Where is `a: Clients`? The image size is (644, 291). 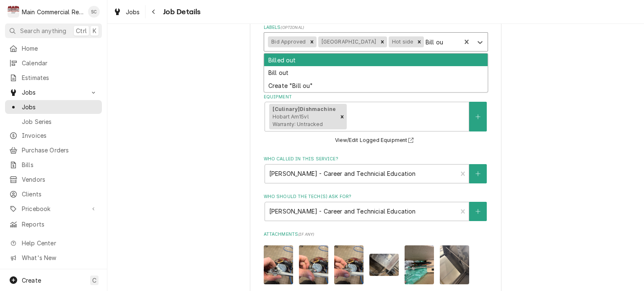 a: Clients is located at coordinates (53, 194).